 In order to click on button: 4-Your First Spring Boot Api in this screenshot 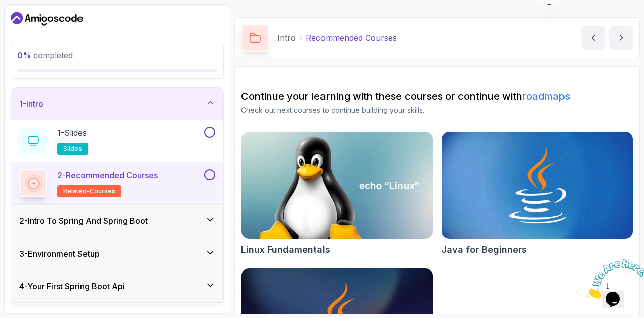, I will do `click(117, 286)`.